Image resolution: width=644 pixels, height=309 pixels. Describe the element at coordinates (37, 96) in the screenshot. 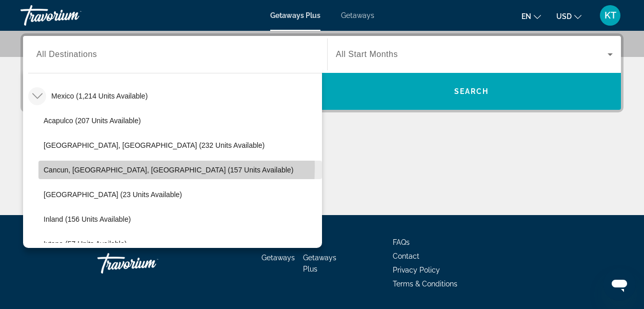

I see `button: Toggle Mexico (1,214 units available)` at that location.